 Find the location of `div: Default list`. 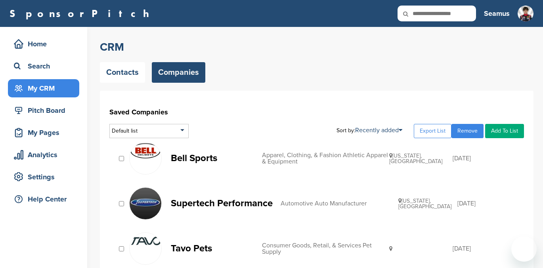

div: Default list is located at coordinates (149, 131).